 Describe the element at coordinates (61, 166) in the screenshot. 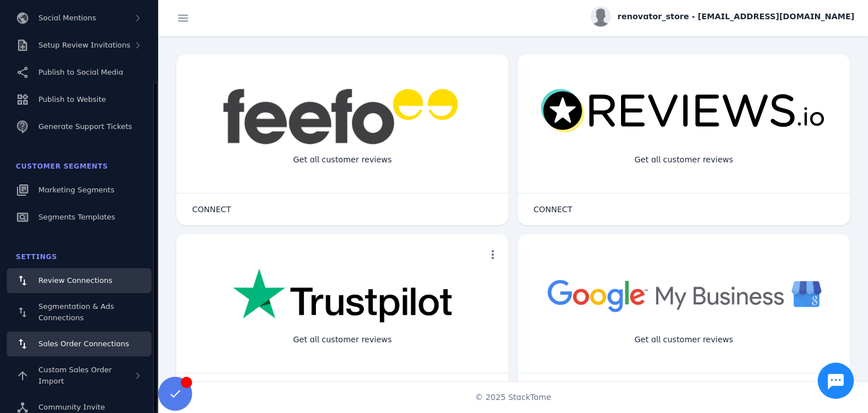

I see `span: Customer Segments` at that location.